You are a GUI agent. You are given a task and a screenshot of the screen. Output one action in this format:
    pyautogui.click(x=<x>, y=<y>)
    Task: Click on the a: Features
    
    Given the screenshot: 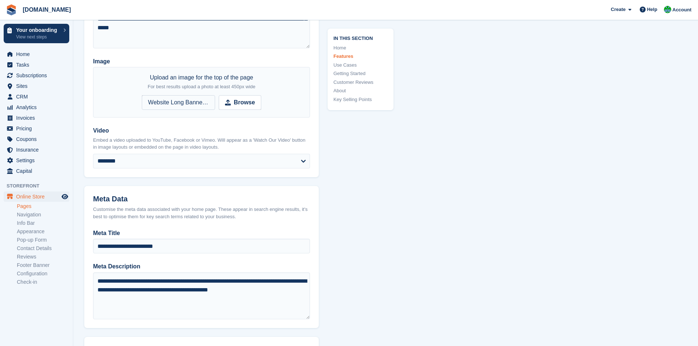 What is the action you would take?
    pyautogui.click(x=360, y=56)
    